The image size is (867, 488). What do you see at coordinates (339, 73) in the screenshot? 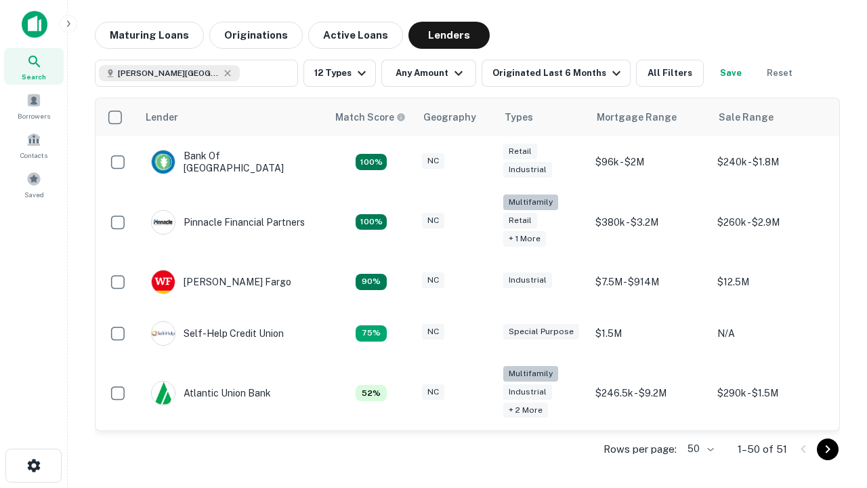
I see `button: 12 Types` at bounding box center [339, 73].